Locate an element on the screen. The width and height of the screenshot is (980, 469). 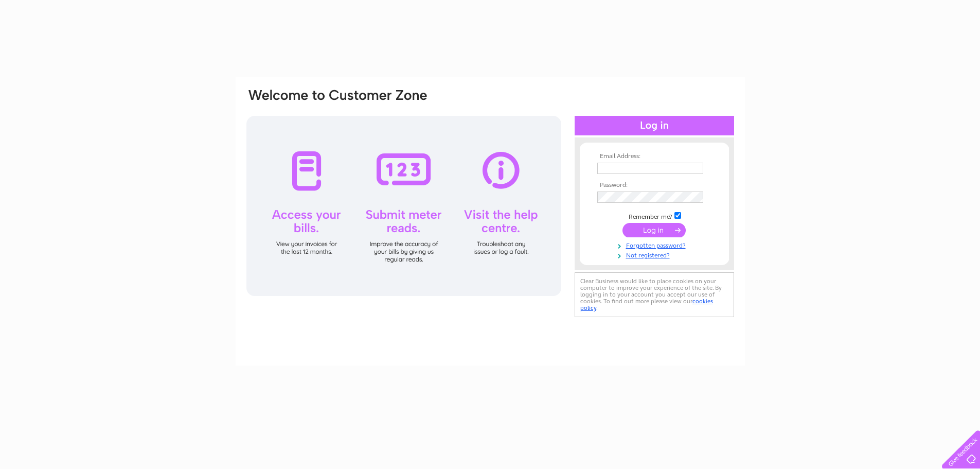
div: Clear Business would like to place cookies on your computer to improve your experience of the sit... is located at coordinates (654, 295).